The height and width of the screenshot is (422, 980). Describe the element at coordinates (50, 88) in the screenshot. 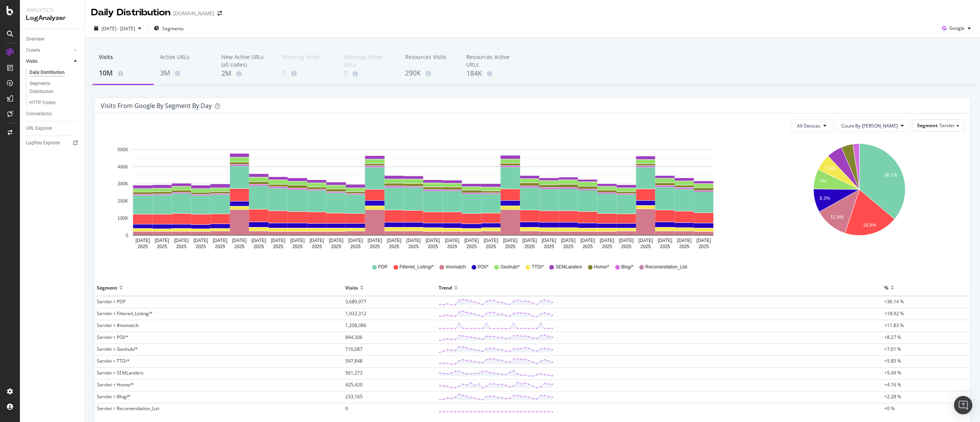

I see `div: Segments Distribution` at that location.